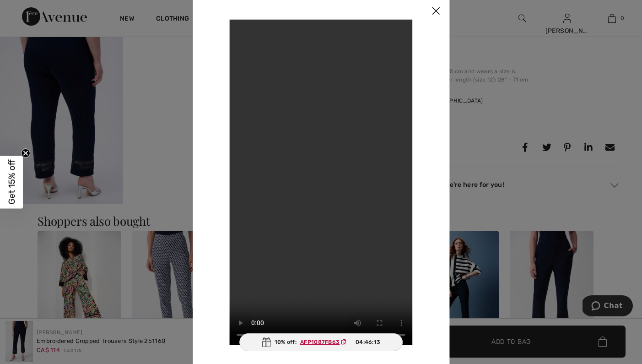 Image resolution: width=642 pixels, height=364 pixels. Describe the element at coordinates (368, 342) in the screenshot. I see `span: 04:46:13` at that location.